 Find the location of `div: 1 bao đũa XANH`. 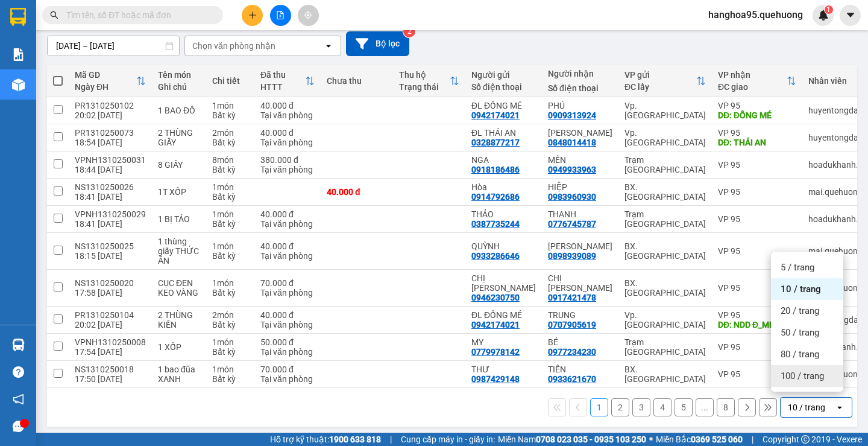

div: 1 bao đũa XANH is located at coordinates (179, 374).